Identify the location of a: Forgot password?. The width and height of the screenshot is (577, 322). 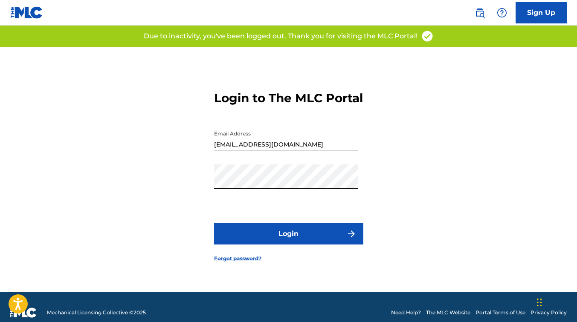
(238, 259).